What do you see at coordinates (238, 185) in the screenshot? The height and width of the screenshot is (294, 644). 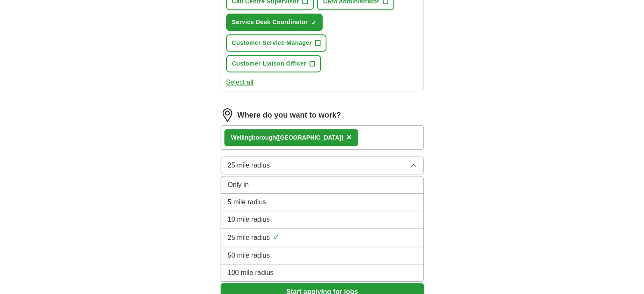 I see `span: Only in` at bounding box center [238, 185].